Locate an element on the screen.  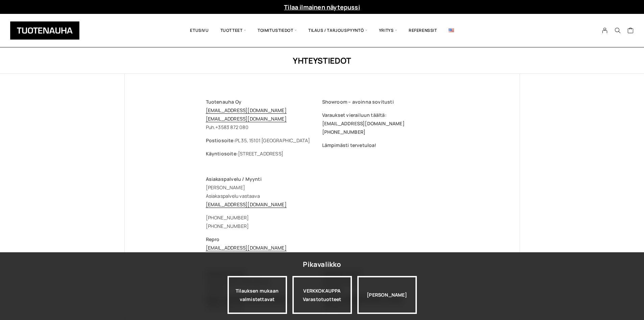
span: Tuotenauha Oy is located at coordinates (223, 101).